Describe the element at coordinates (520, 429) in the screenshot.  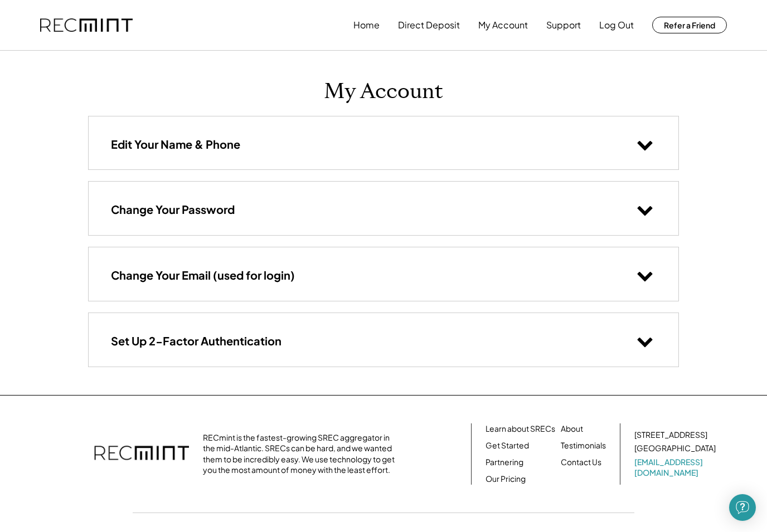
I see `a: Learn about SRECs` at that location.